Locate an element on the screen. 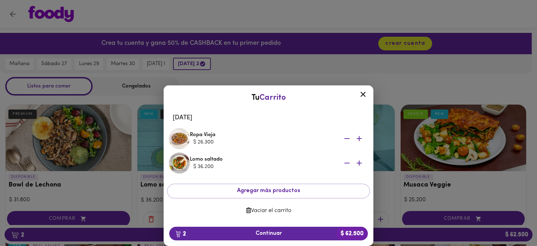 Image resolution: width=537 pixels, height=246 pixels. img: cart.png is located at coordinates (178, 234).